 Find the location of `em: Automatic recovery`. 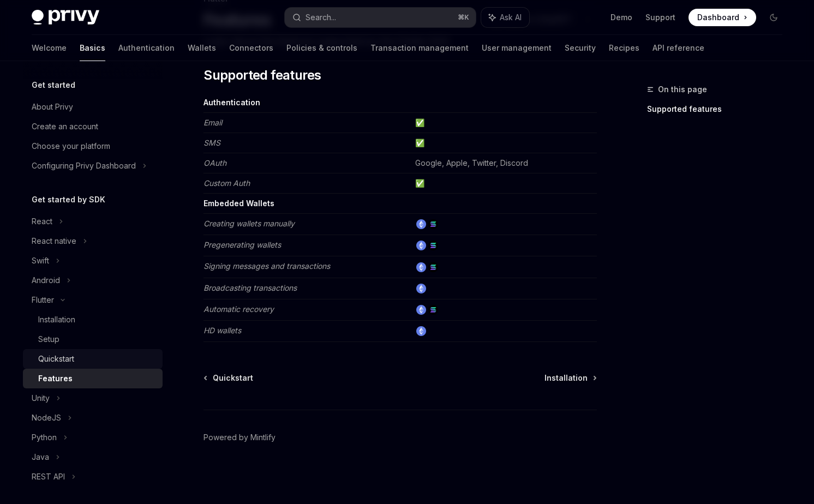

em: Automatic recovery is located at coordinates (238, 309).